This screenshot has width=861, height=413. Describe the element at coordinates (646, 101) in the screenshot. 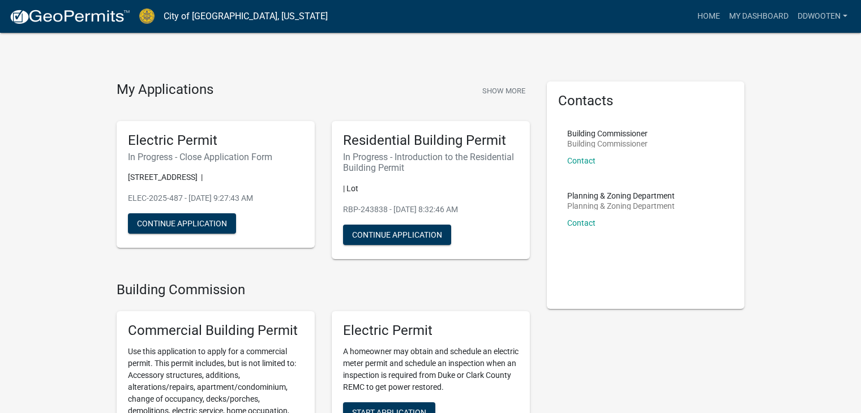

I see `h5: Contacts` at that location.